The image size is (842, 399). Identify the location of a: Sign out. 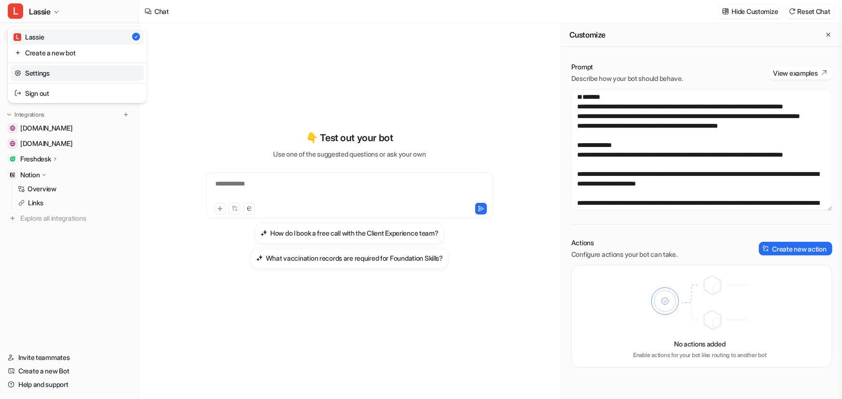
(77, 93).